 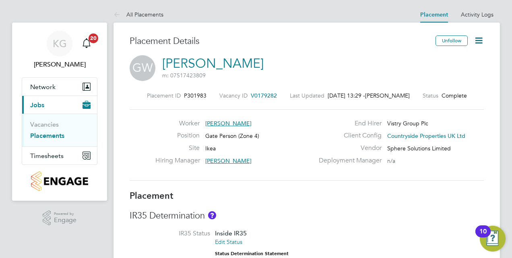 What do you see at coordinates (60, 43) in the screenshot?
I see `span: KG` at bounding box center [60, 43].